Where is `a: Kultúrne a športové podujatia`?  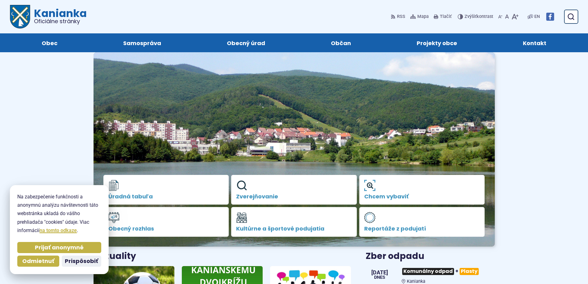
a: Kultúrne a športové podujatia is located at coordinates (294, 222).